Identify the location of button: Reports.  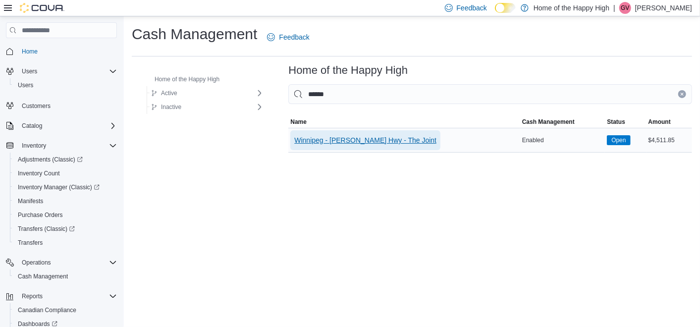
(61, 296).